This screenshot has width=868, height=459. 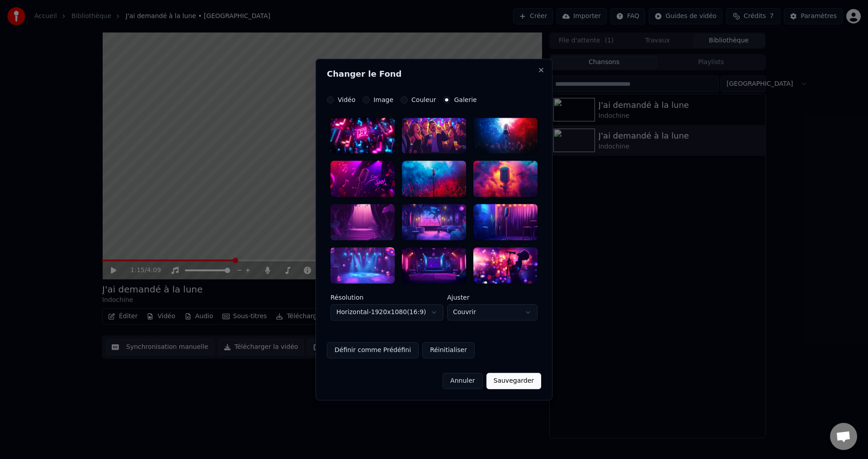 I want to click on h2: Changer le Fond, so click(x=434, y=74).